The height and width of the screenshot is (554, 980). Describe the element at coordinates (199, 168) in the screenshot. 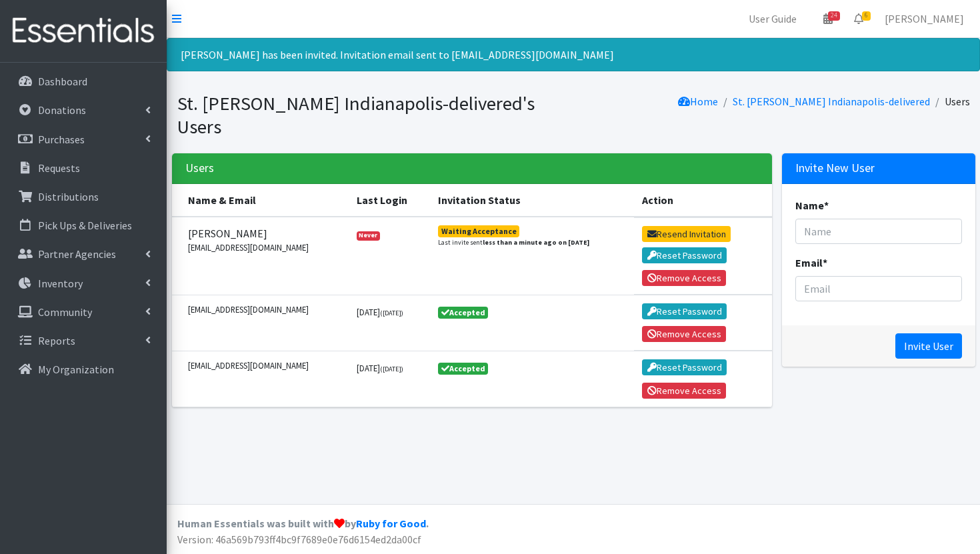

I see `h3: Users` at that location.